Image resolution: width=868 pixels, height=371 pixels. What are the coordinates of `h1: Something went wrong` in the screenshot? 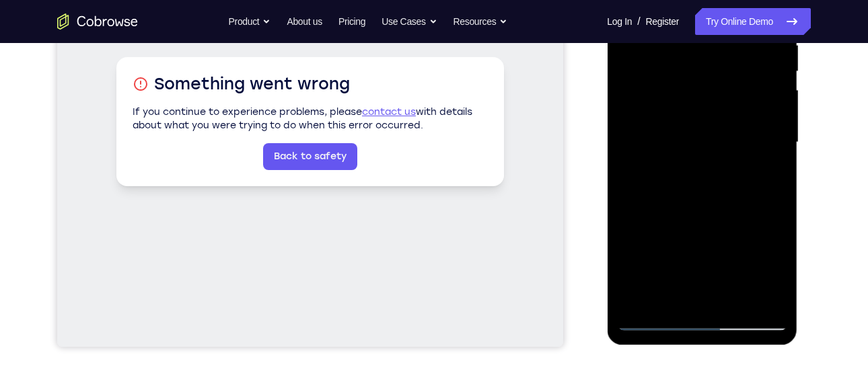 It's located at (253, 188).